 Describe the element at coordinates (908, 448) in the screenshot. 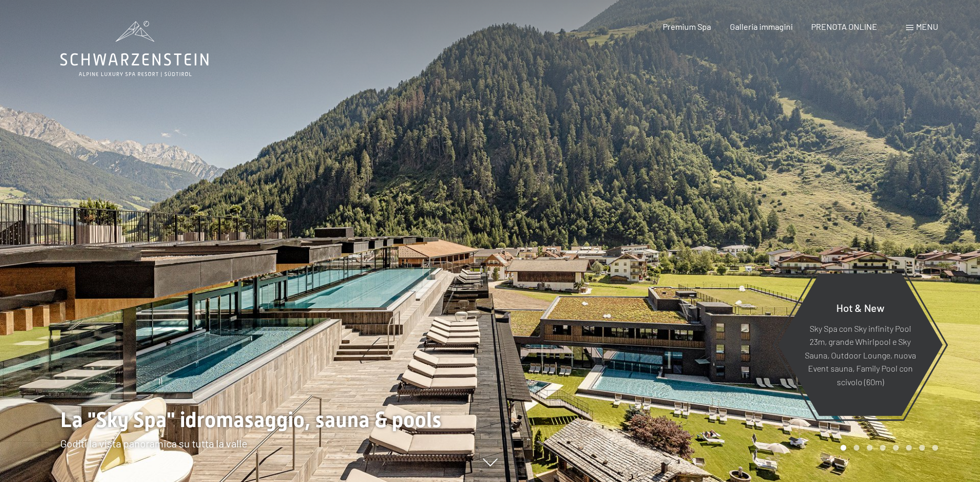

I see `div: Carousel Page 6` at that location.